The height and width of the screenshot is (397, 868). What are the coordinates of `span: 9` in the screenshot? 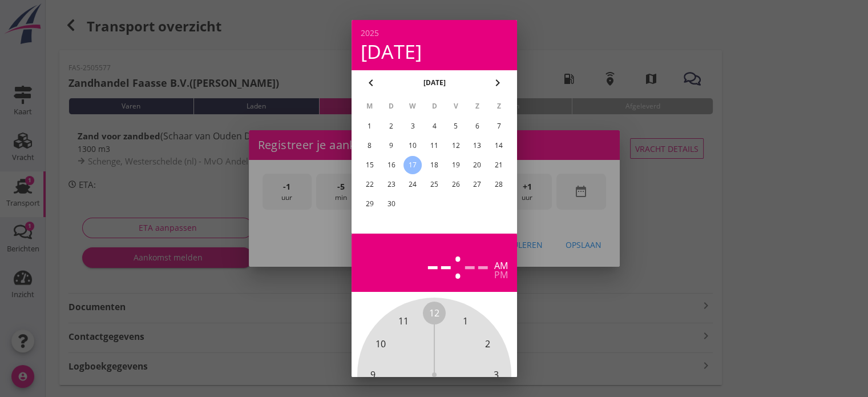 It's located at (372, 374).